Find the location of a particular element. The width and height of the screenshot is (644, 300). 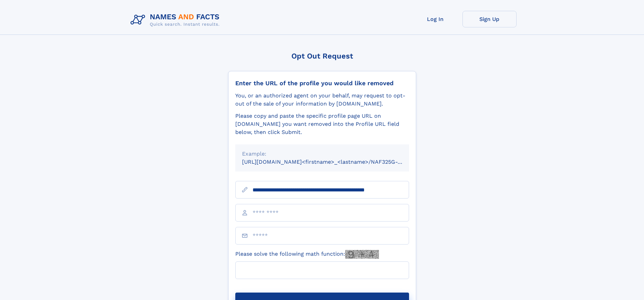

div: You, or an authorized agent on your behalf, may request to opt-out of the sale of your informatio... is located at coordinates (322, 100).